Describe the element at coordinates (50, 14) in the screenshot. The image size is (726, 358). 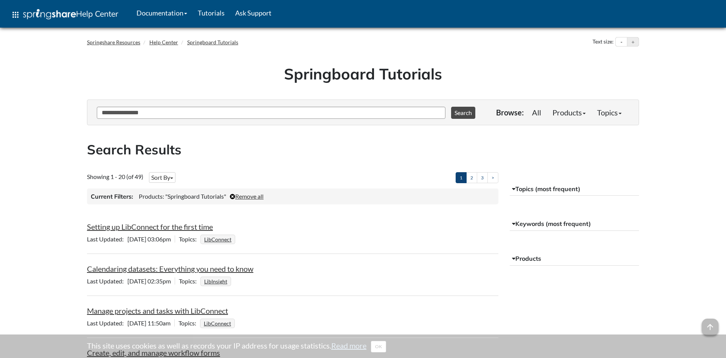
I see `img: Springshare` at that location.